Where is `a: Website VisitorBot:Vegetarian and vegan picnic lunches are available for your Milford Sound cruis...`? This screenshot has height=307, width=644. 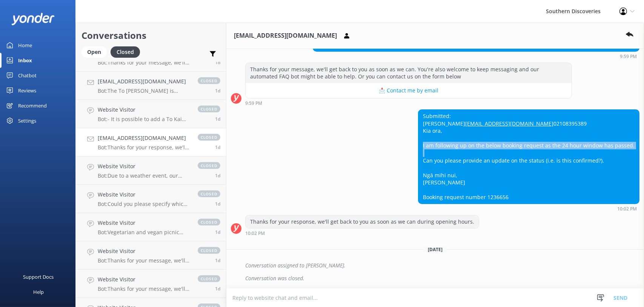
a: Website VisitorBot:Vegetarian and vegan picnic lunches are available for your Milford Sound cruis... is located at coordinates (151, 227).